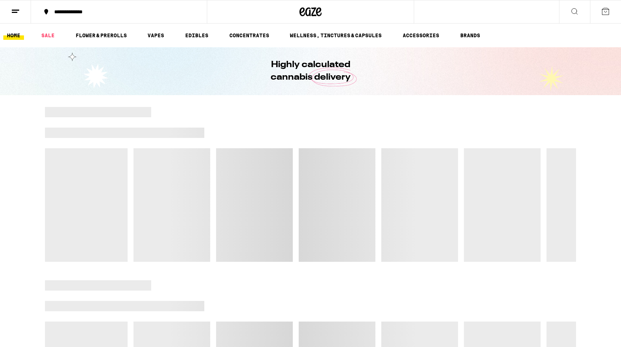 This screenshot has width=621, height=347. Describe the element at coordinates (335, 35) in the screenshot. I see `a: WELLNESS, TINCTURES & CAPSULES` at that location.